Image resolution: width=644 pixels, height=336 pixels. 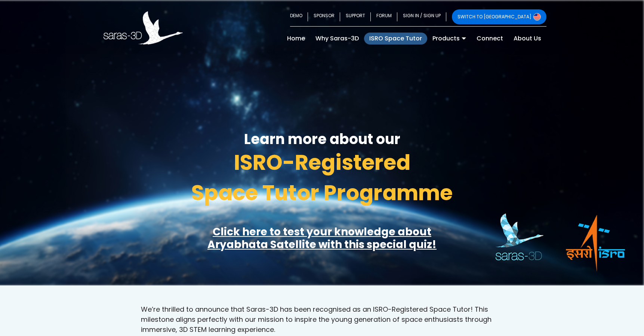 I want to click on a: SIGN IN / SIGN UP, so click(x=422, y=17).